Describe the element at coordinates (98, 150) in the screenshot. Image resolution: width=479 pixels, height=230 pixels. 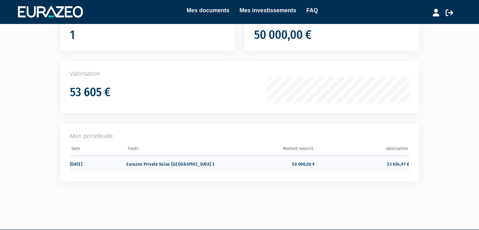
I see `th: Date` at that location.